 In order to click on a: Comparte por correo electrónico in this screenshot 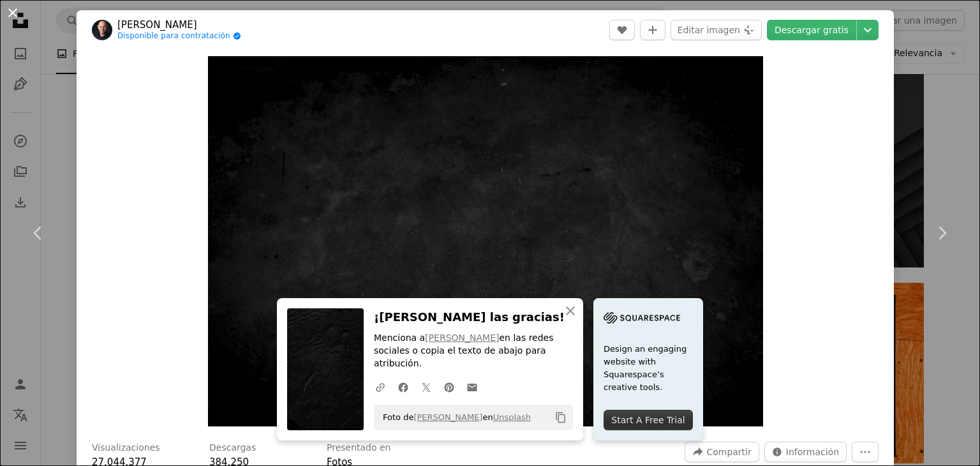, I will do `click(472, 387)`.